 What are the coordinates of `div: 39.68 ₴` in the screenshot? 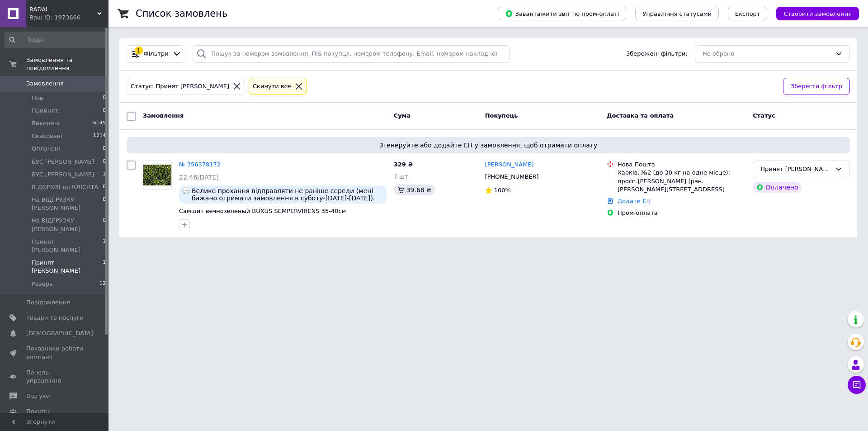 It's located at (414, 190).